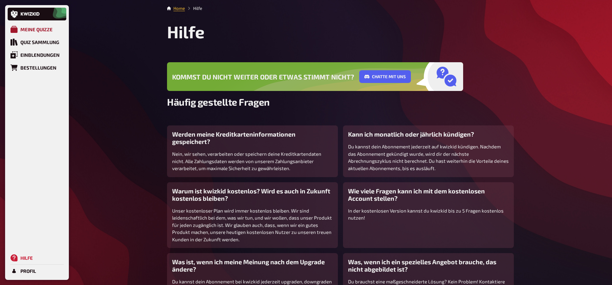 The height and width of the screenshot is (285, 612). I want to click on div: Meine Quizze, so click(36, 29).